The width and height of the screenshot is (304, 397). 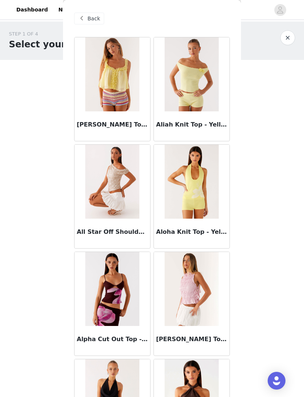 What do you see at coordinates (279, 10) in the screenshot?
I see `div: avatar` at bounding box center [279, 10].